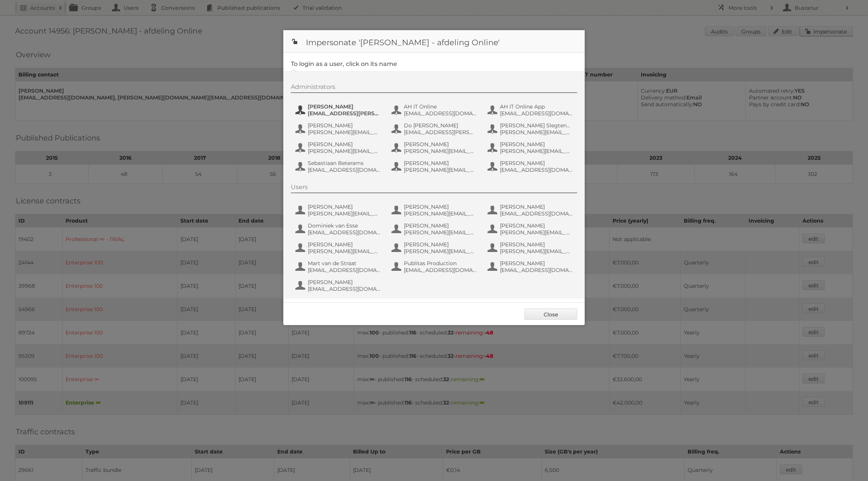 The height and width of the screenshot is (481, 868). Describe the element at coordinates (440, 107) in the screenshot. I see `span: AH IT Online` at that location.